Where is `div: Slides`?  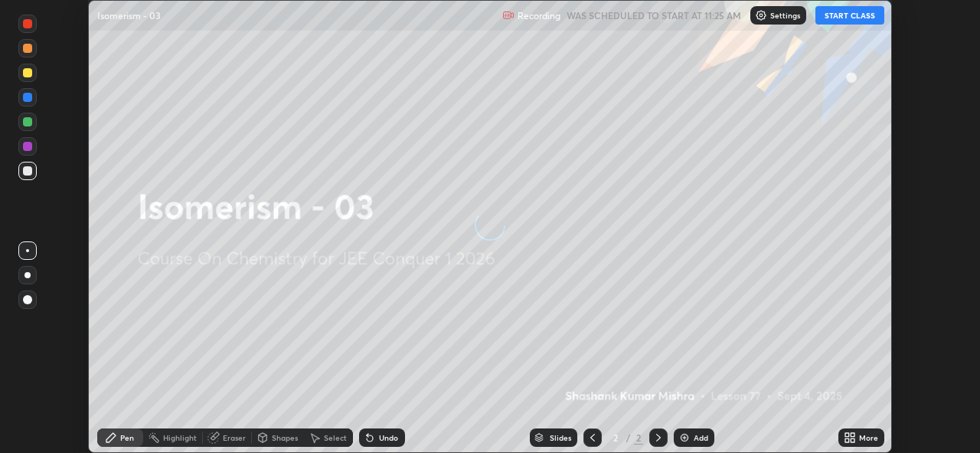 div: Slides is located at coordinates (561, 438).